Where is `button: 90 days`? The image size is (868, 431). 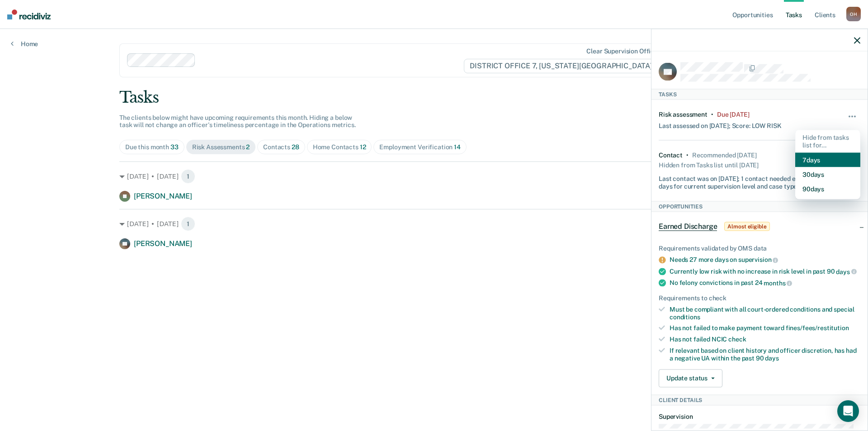
button: 90 days is located at coordinates (829, 189).